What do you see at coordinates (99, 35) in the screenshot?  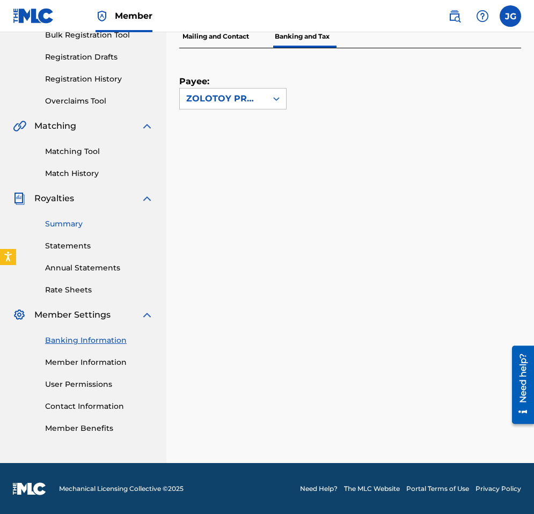 I see `a: Bulk Registration Tool` at bounding box center [99, 35].